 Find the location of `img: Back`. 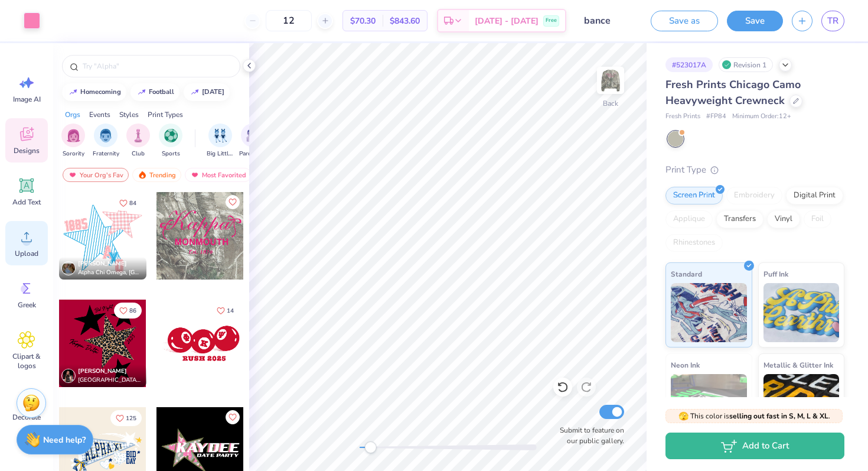

img: Back is located at coordinates (611, 81).